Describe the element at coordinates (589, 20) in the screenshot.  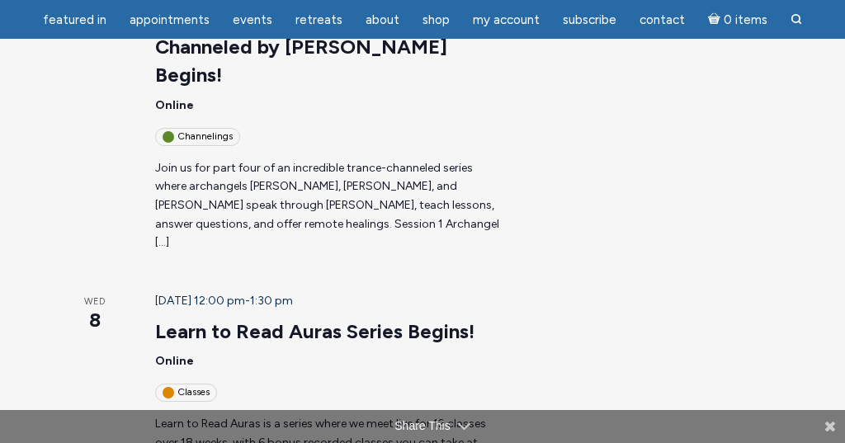
I see `span: Subscribe` at that location.